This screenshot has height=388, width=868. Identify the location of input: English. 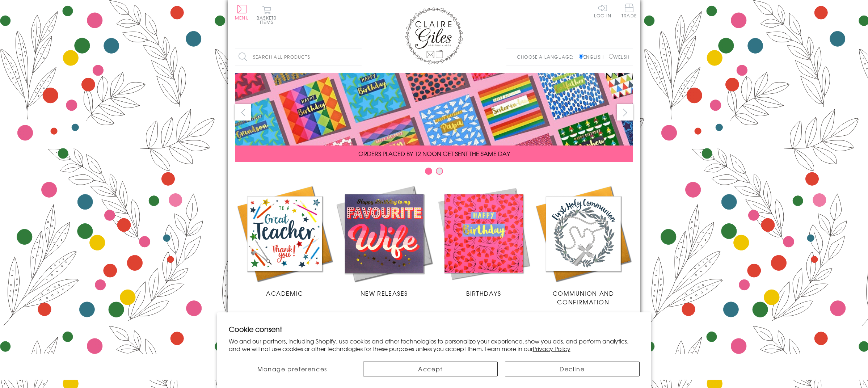
(580, 56).